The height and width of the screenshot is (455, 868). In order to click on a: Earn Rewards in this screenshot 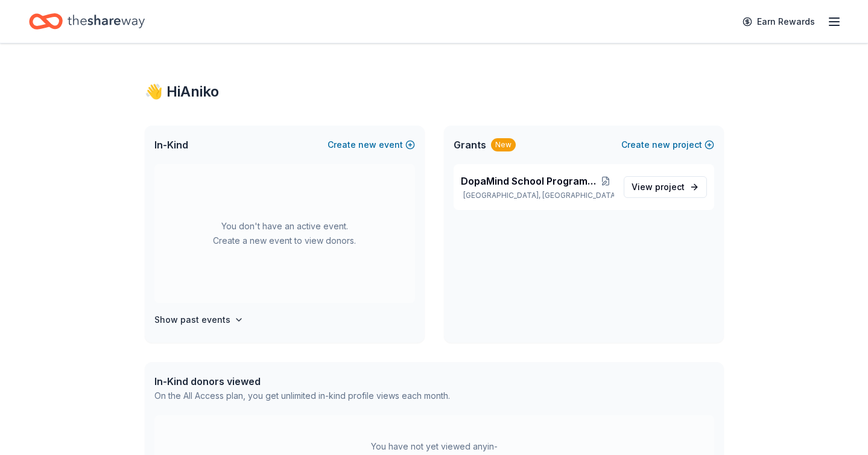, I will do `click(779, 22)`.